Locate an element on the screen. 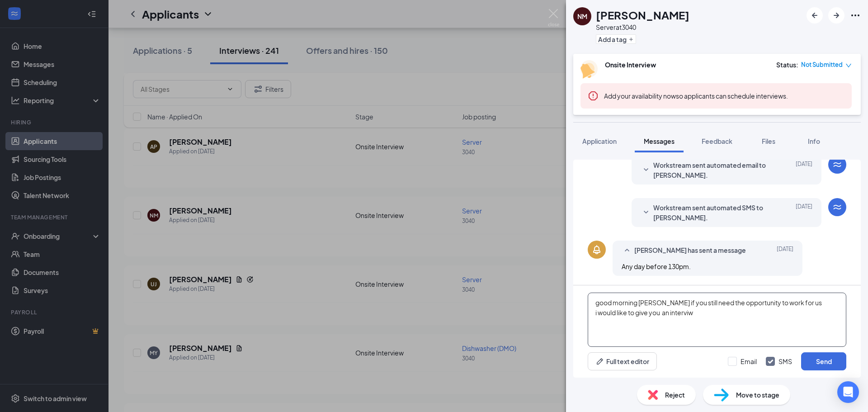 This screenshot has width=868, height=412. button: ArrowRight is located at coordinates (836, 16).